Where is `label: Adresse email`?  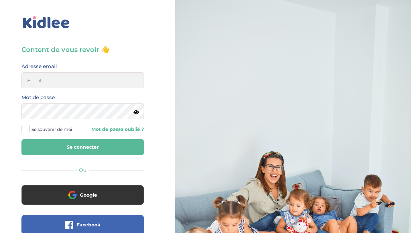 label: Adresse email is located at coordinates (39, 66).